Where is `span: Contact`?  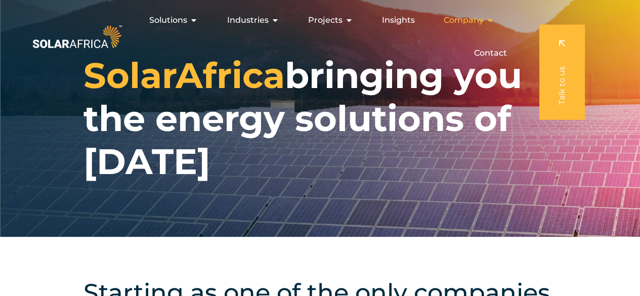 span: Contact is located at coordinates (490, 53).